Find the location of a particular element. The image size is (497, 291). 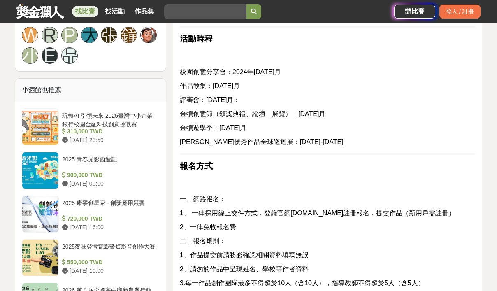

div: 辦比賽 is located at coordinates (415, 12).